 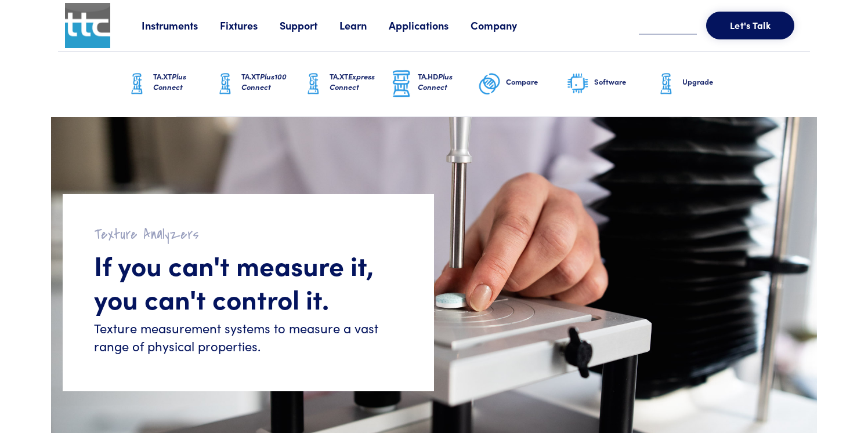 What do you see at coordinates (309, 25) in the screenshot?
I see `a: Support` at bounding box center [309, 25].